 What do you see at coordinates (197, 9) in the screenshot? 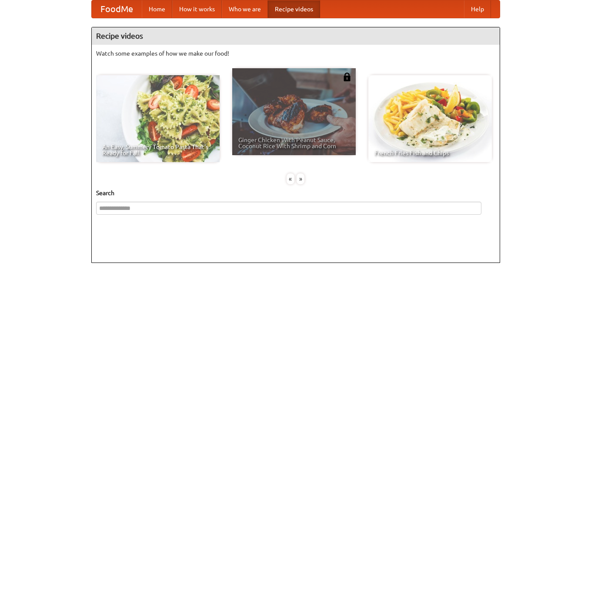
I see `a: How it works` at bounding box center [197, 9].